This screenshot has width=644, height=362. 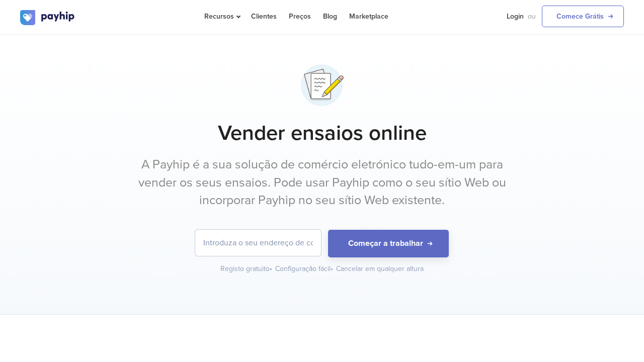 I want to click on span: Recursos, so click(x=221, y=16).